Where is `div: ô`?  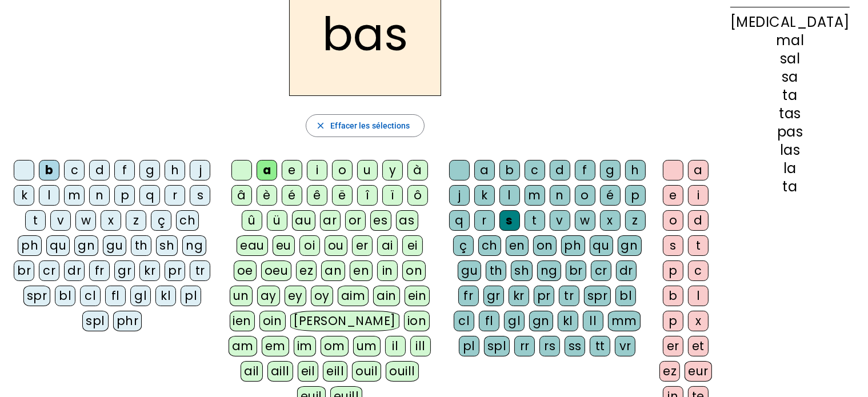
div: ô is located at coordinates (418, 195).